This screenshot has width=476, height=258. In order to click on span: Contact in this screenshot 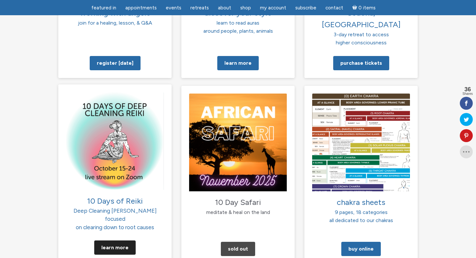, I will do `click(334, 8)`.